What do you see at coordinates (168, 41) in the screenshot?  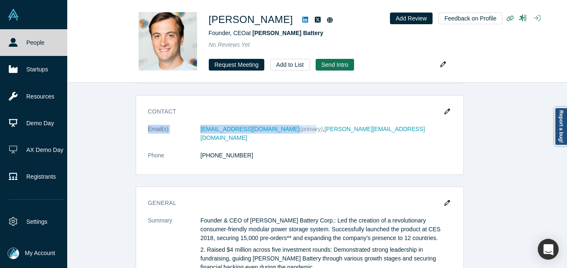 I see `img: Yuri Vlasov's Profile Image` at bounding box center [168, 41].